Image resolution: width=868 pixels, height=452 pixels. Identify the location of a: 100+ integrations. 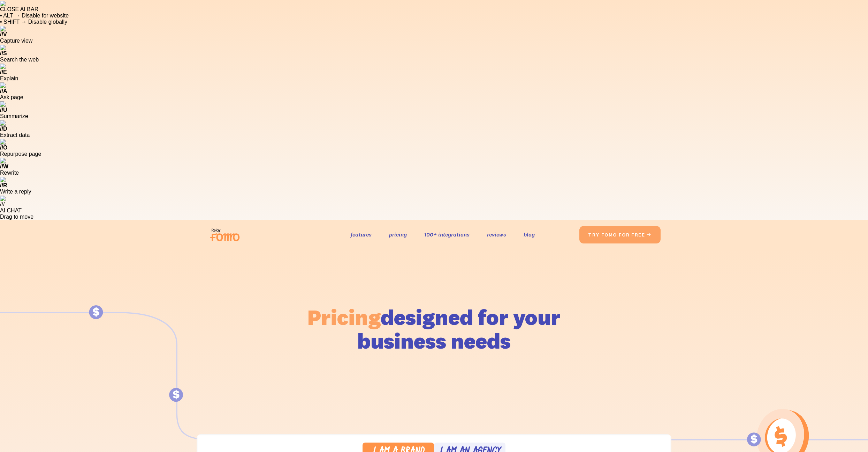
(447, 234).